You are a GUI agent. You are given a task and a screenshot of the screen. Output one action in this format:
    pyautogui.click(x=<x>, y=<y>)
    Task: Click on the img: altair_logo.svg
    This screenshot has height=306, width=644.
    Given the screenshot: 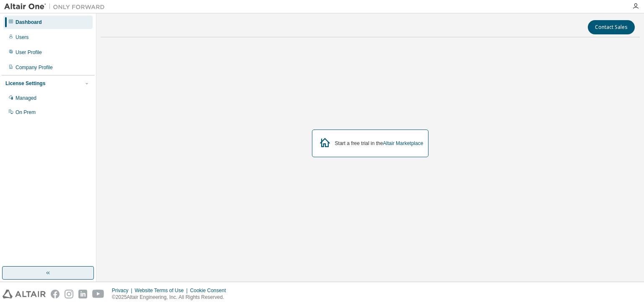 What is the action you would take?
    pyautogui.click(x=24, y=293)
    